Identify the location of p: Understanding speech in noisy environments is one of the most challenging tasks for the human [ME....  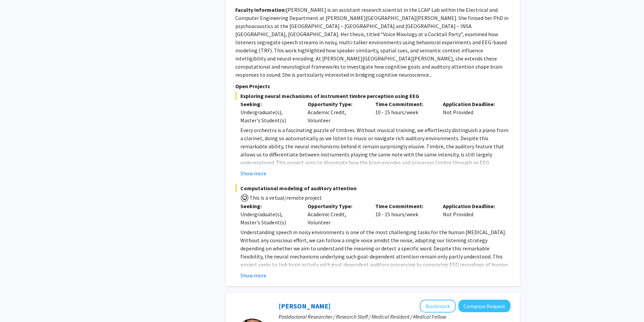
(375, 265).